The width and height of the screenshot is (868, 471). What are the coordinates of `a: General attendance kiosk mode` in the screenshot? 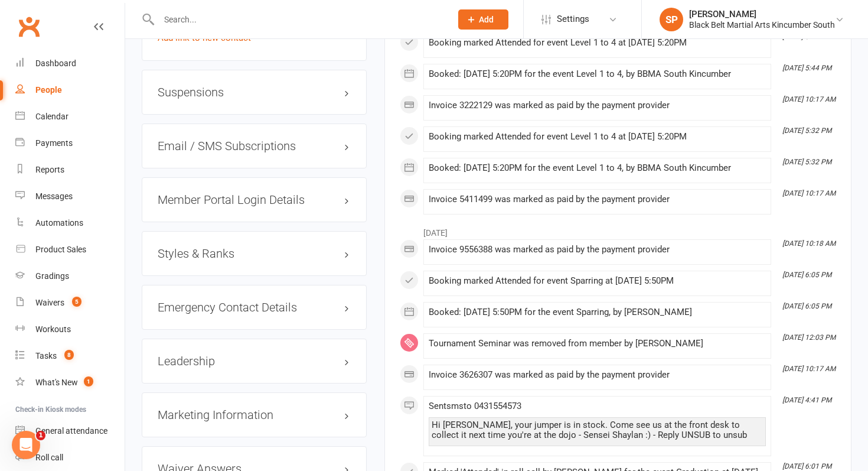 It's located at (70, 431).